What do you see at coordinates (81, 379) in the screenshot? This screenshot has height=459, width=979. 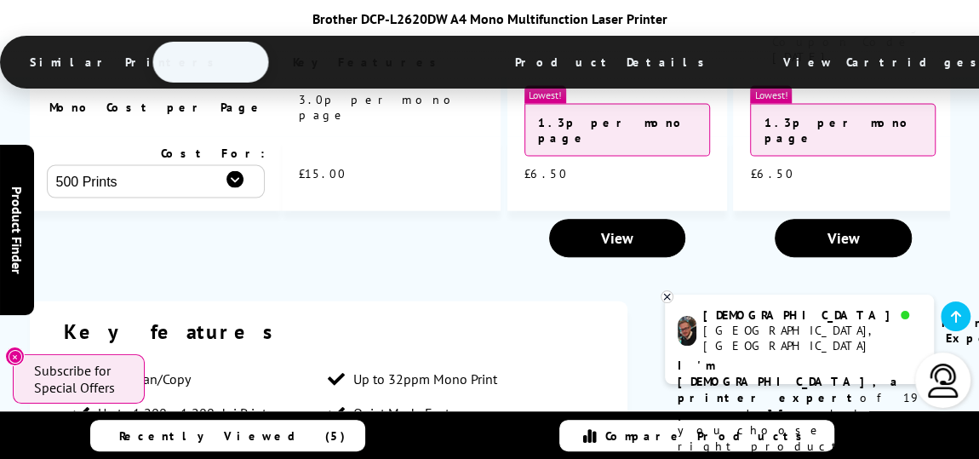 I see `span: Subscribe for Special Offers` at bounding box center [81, 379].